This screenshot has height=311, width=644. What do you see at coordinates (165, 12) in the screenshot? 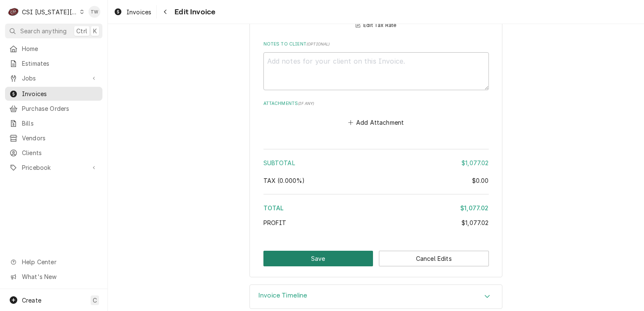
I see `button: Navigate back` at bounding box center [165, 12].